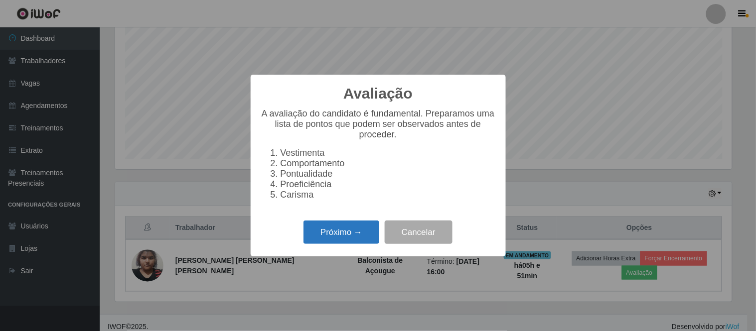 This screenshot has width=756, height=331. What do you see at coordinates (378, 94) in the screenshot?
I see `h2: Avaliação` at bounding box center [378, 94].